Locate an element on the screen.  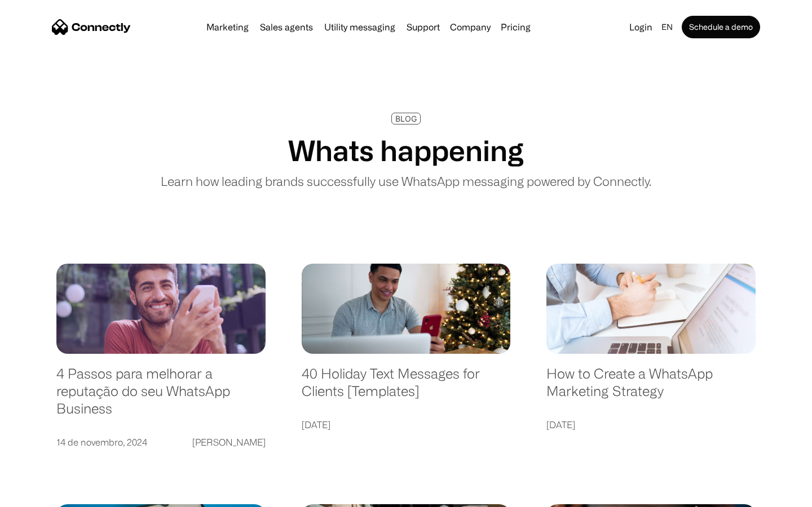
a: 4 Passos para melhorar a reputação do seu WhatsApp Business is located at coordinates (161, 397).